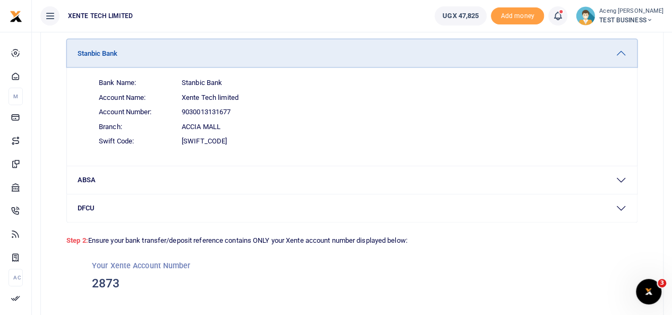  Describe the element at coordinates (136, 83) in the screenshot. I see `span: Bank Name:` at that location.